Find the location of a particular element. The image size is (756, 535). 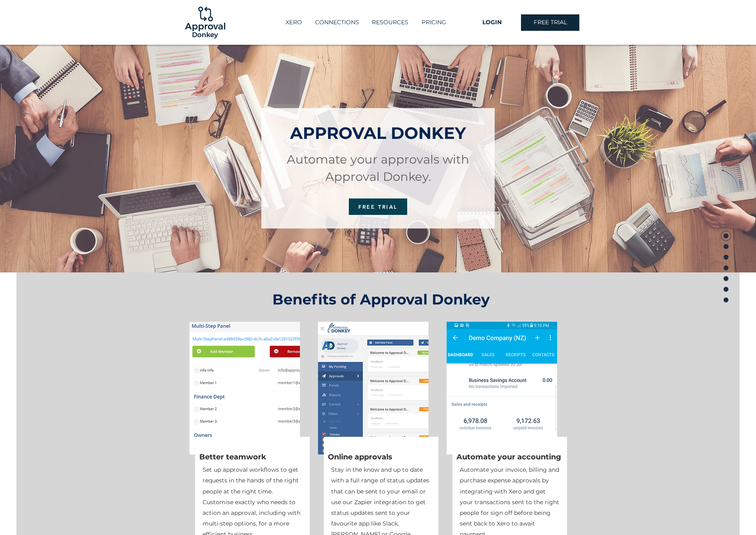

span: APPROVAL DONKEY is located at coordinates (378, 133).